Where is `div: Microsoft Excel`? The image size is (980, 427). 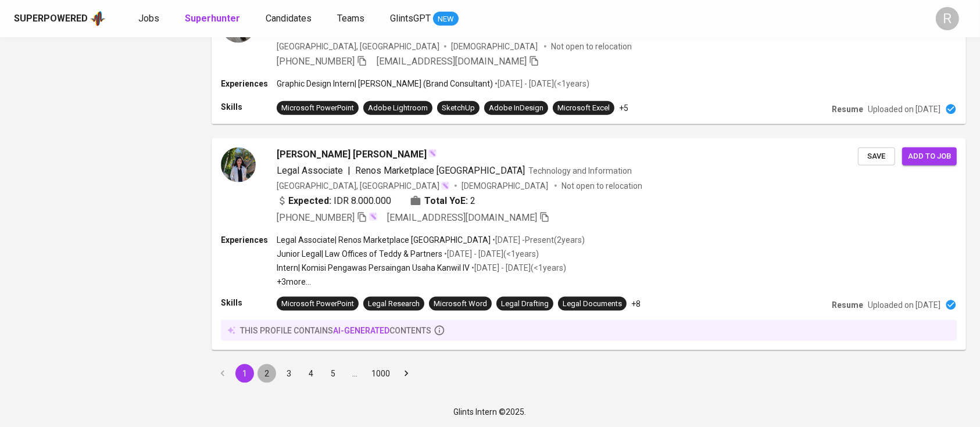 div: Microsoft Excel is located at coordinates (583, 108).